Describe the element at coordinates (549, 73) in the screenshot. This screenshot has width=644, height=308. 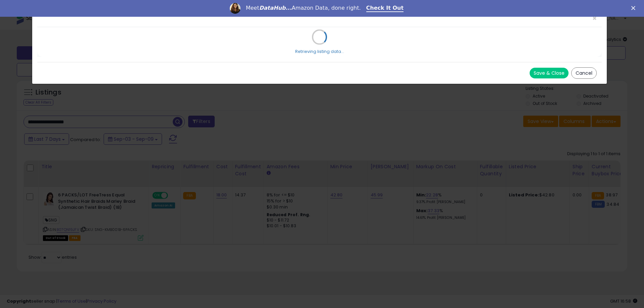
I see `button: Save & Close` at that location.